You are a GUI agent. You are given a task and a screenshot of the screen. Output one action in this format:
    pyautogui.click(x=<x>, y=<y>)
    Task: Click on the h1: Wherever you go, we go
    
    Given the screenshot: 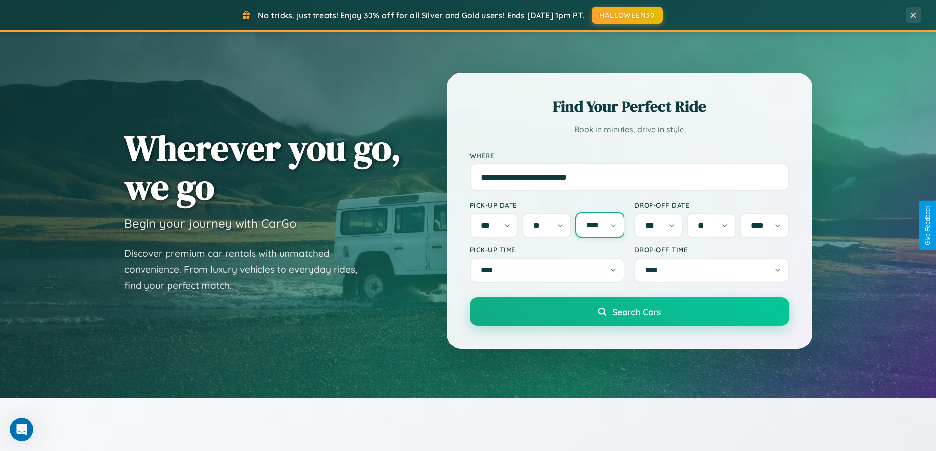 What is the action you would take?
    pyautogui.click(x=263, y=167)
    